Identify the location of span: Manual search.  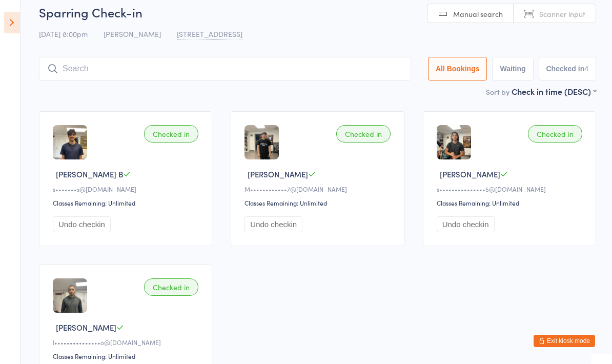
(477, 14).